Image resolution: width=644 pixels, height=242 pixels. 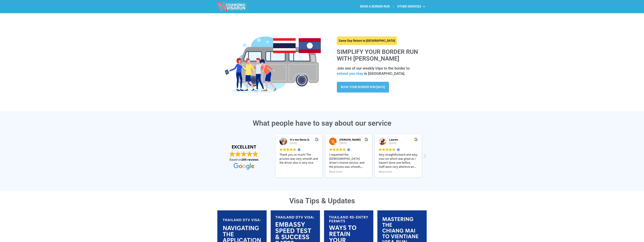 I want to click on img: It's me Nona G. profile picture, so click(x=283, y=141).